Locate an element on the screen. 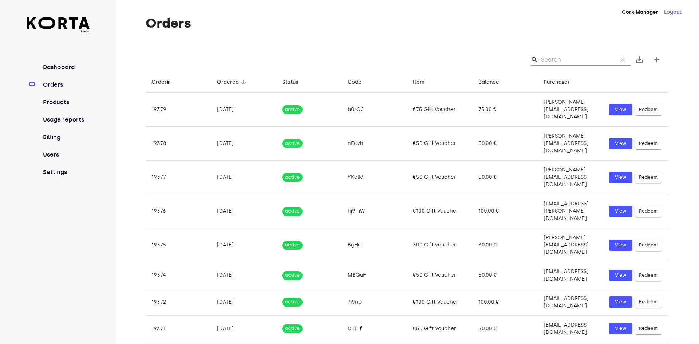 This screenshot has width=699, height=344. div: Item is located at coordinates (418, 82).